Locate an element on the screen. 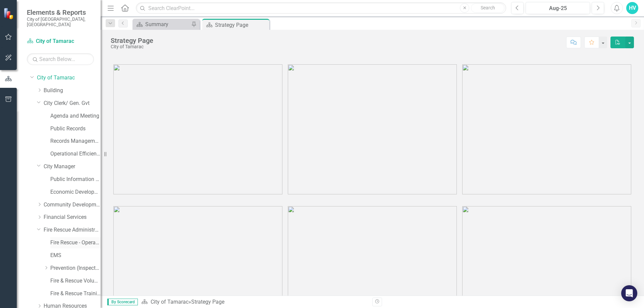 Image resolution: width=644 pixels, height=308 pixels. a: Building is located at coordinates (72, 90).